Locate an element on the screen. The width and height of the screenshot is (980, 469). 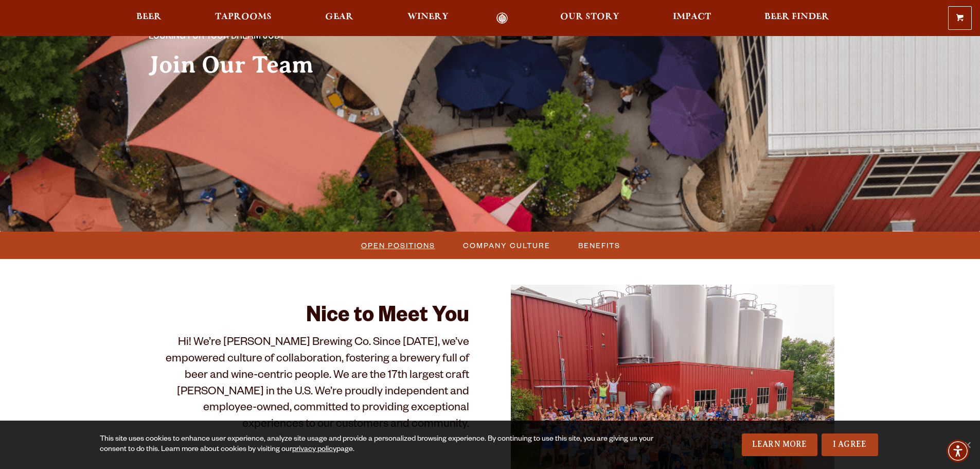
a: Odell Home is located at coordinates (502, 18).